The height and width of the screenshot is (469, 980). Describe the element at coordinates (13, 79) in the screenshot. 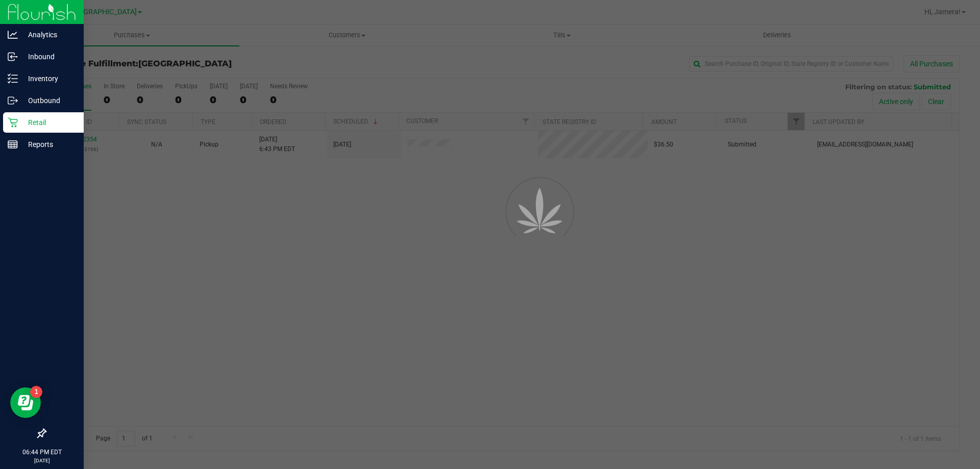

I see `inline-svg: Inventory` at that location.